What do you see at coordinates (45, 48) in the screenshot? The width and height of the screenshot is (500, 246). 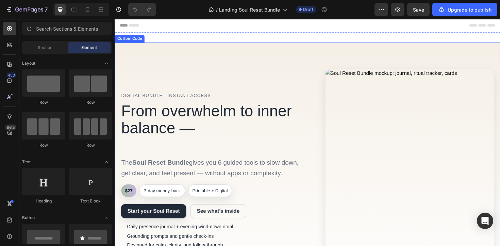 I see `span: Section` at bounding box center [45, 48].